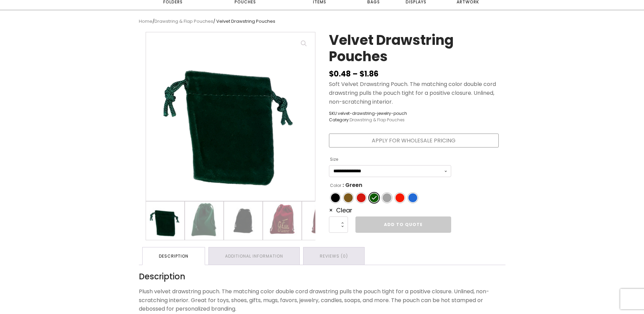  I want to click on li: Black, so click(336, 198).